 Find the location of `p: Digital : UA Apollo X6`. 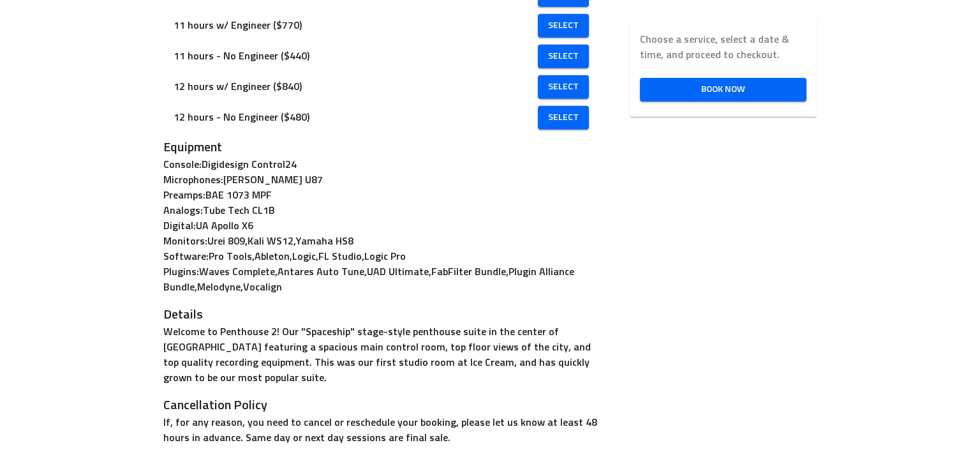

p: Digital : UA Apollo X6 is located at coordinates (381, 226).